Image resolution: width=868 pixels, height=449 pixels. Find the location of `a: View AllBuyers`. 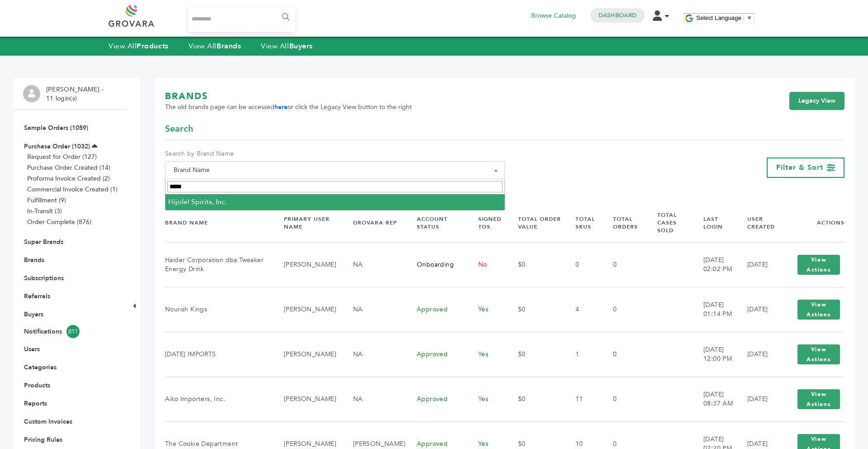

a: View AllBuyers is located at coordinates (287, 46).